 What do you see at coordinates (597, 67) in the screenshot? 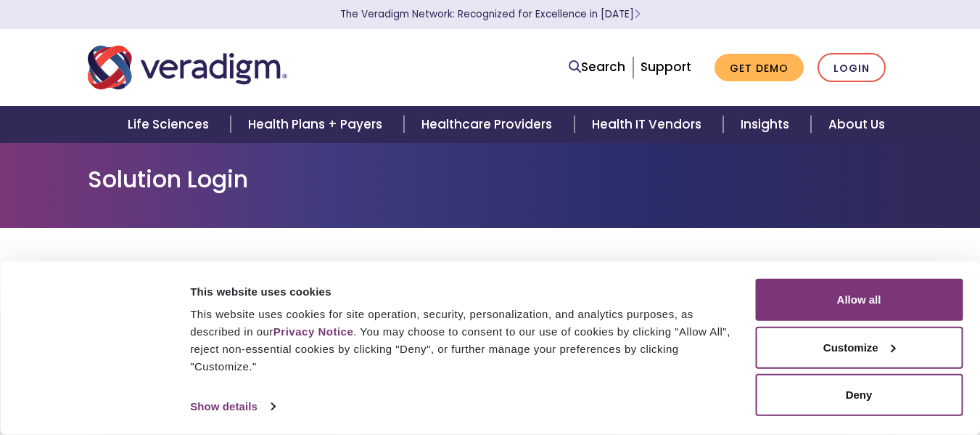
I see `a: Search` at bounding box center [597, 67].